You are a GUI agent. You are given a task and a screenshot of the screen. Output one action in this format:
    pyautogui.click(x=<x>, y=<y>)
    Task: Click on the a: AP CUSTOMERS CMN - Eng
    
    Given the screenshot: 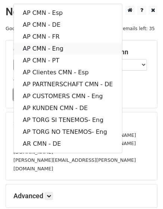 What is the action you would take?
    pyautogui.click(x=68, y=97)
    